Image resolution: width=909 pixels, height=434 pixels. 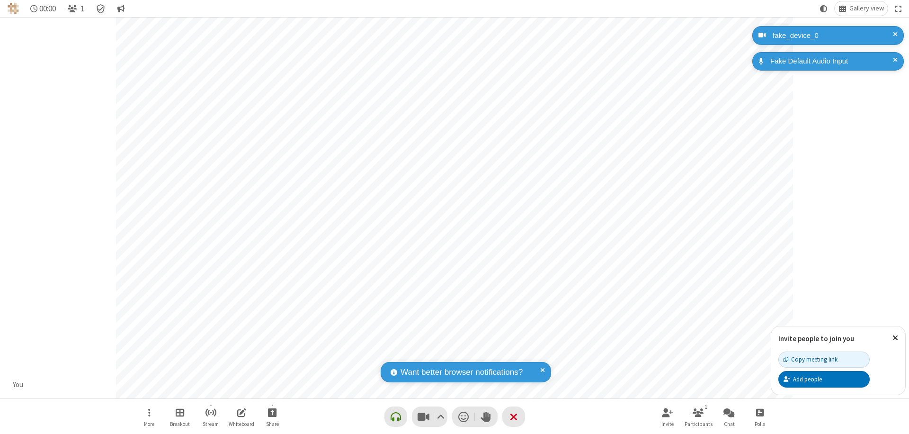 I want to click on button: Open shared whiteboard, so click(x=241, y=416).